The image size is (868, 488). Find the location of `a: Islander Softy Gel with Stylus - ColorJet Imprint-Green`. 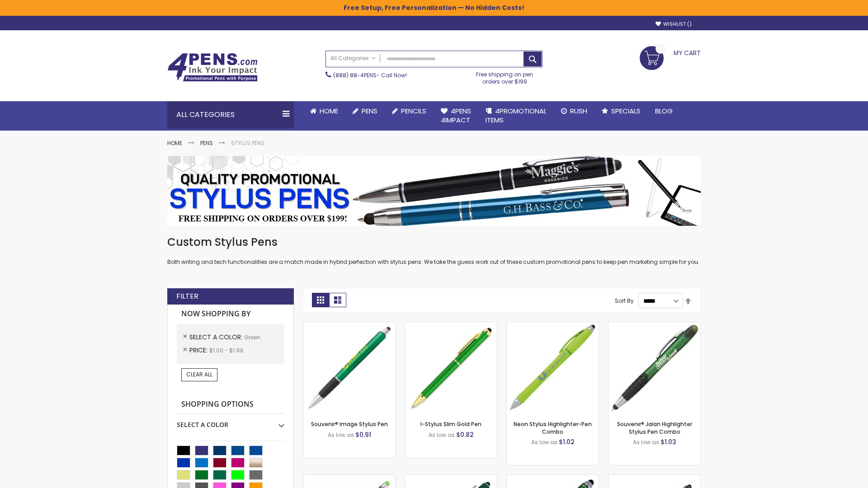

a: Islander Softy Gel with Stylus - ColorJet Imprint-Green is located at coordinates (349, 478).